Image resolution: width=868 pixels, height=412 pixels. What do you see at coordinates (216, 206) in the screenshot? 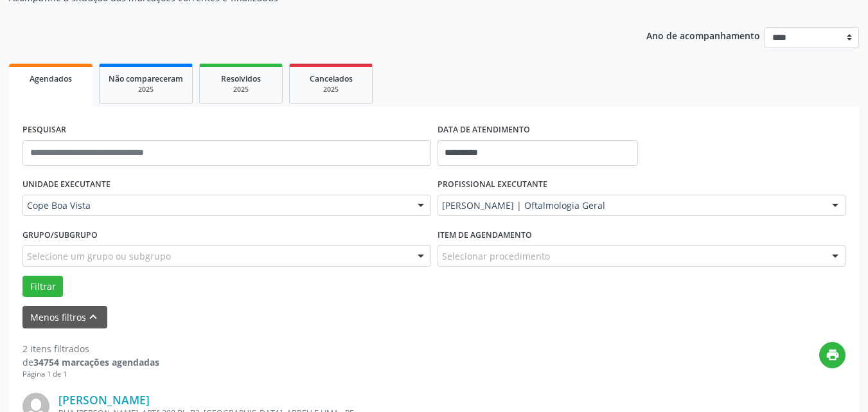
I see `span: Cope Boa Vista` at bounding box center [216, 206].